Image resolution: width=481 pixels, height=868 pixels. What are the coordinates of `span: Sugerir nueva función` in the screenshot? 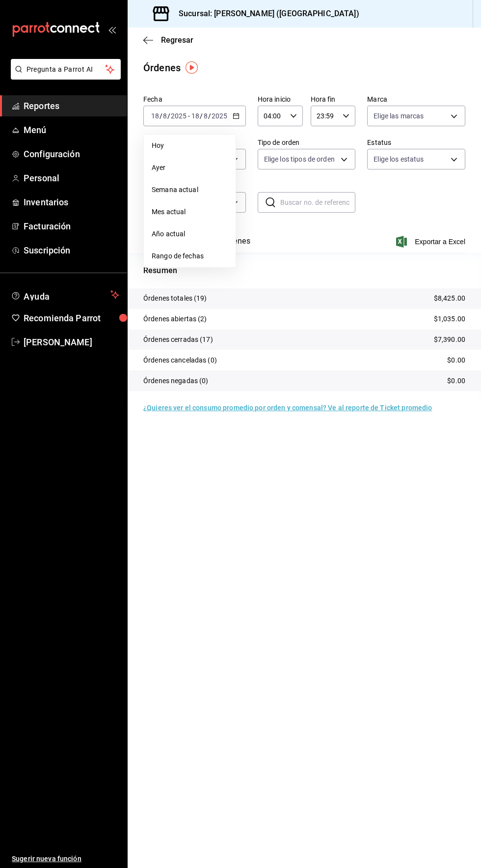 It's located at (65, 858).